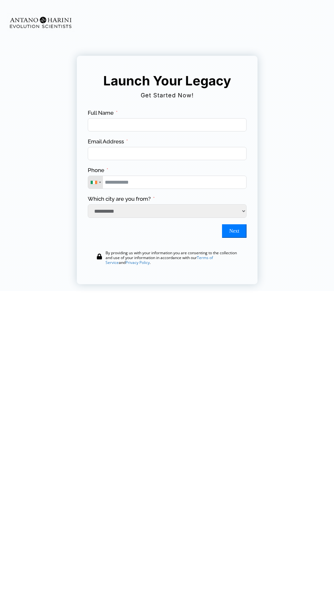 The width and height of the screenshot is (334, 610). I want to click on img: Evolution-Scientist (2), so click(41, 22).